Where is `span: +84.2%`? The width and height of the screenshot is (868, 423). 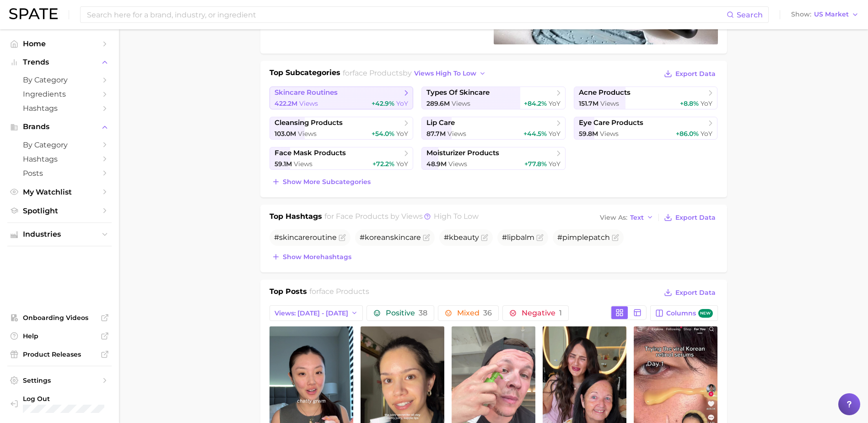
span: +84.2% is located at coordinates (536, 103).